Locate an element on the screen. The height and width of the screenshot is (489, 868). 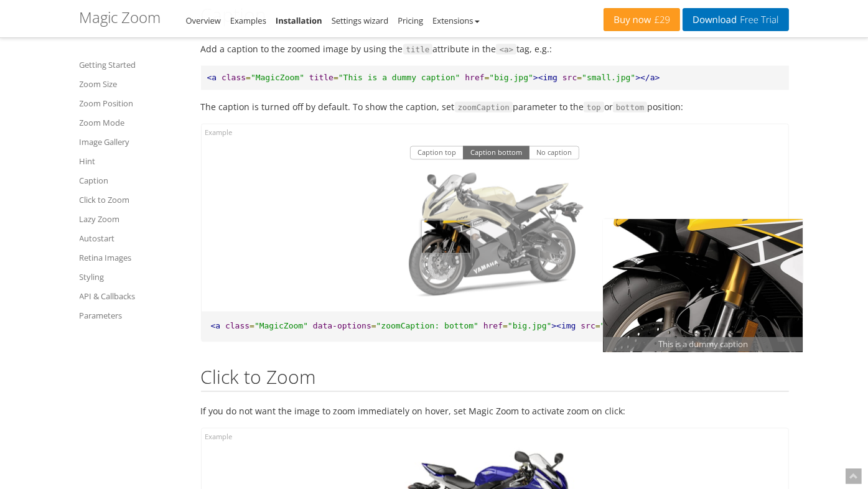
button: Caption bottom is located at coordinates (496, 153).